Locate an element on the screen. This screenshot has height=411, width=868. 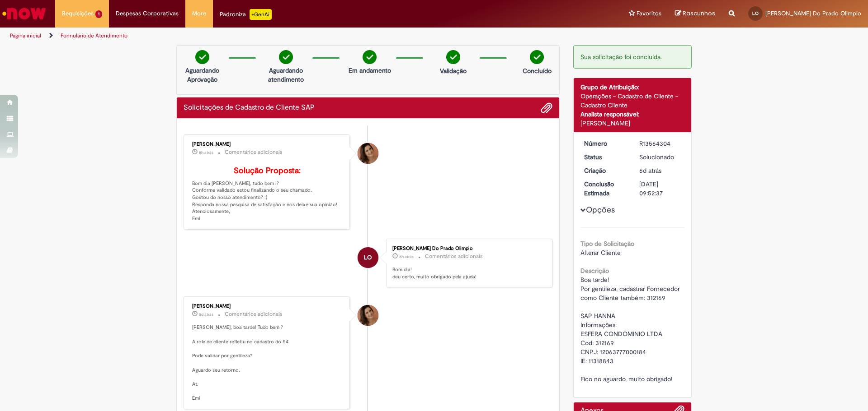
p: Validação is located at coordinates (453, 71).